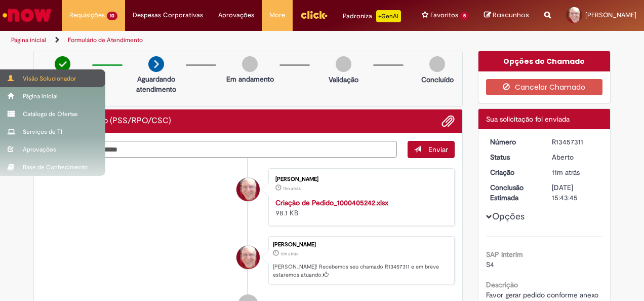 The image size is (644, 301). Describe the element at coordinates (289, 254) in the screenshot. I see `time: 28/08/2025 11:43:41` at that location.